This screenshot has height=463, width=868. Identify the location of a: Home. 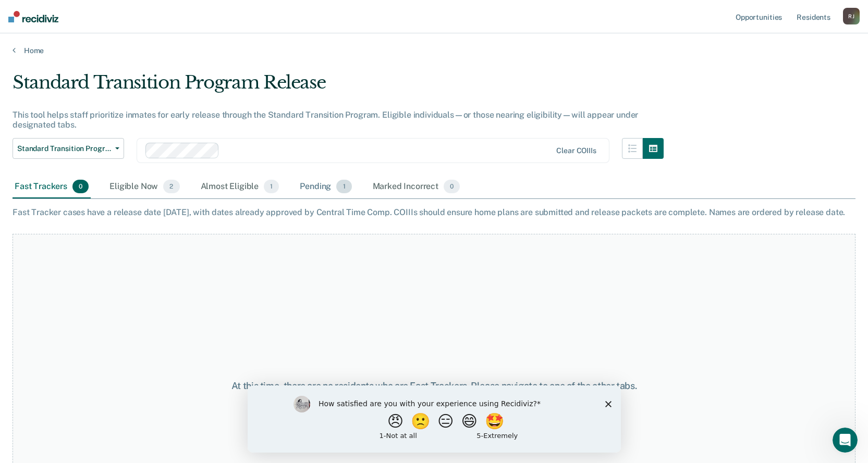
(434, 50).